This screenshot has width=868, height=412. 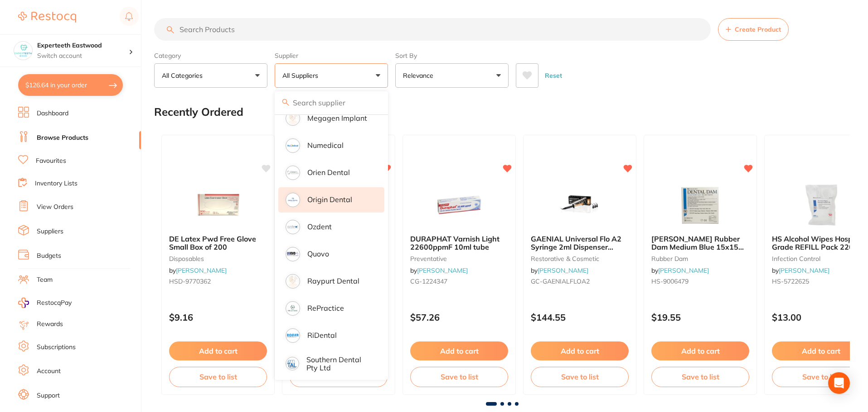 What do you see at coordinates (420, 76) in the screenshot?
I see `p: Relevance` at bounding box center [420, 76].